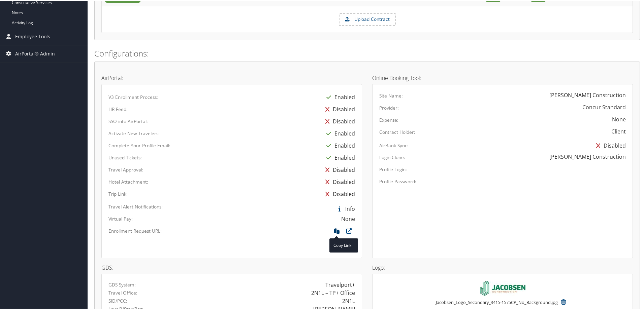  Describe the element at coordinates (389, 108) in the screenshot. I see `label: Provider:` at that location.